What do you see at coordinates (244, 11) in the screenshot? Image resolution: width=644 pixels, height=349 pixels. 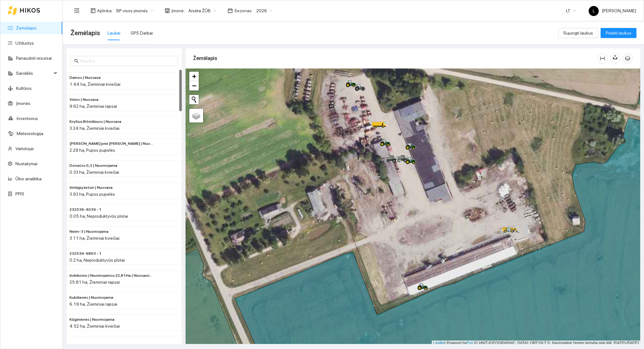 I see `span: Sezonas :` at bounding box center [244, 11].